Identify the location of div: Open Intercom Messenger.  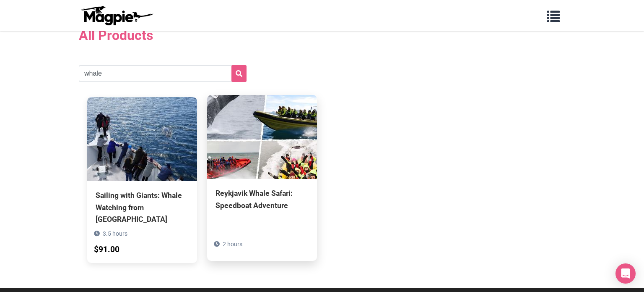
(626, 273).